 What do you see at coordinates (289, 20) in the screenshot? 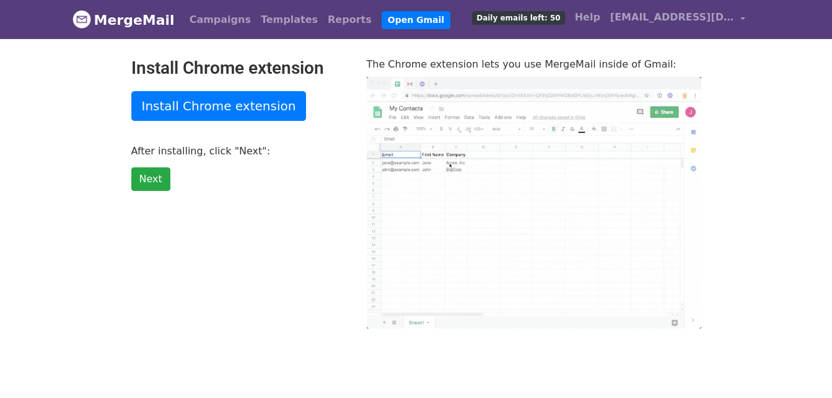
I see `a: Templates` at bounding box center [289, 20].